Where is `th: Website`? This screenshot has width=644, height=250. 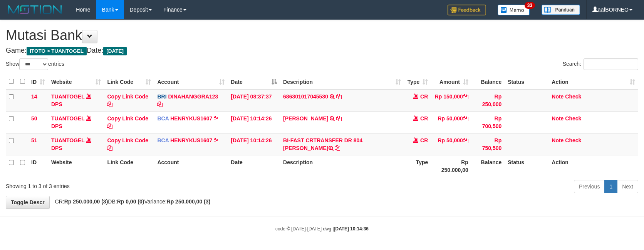 th: Website is located at coordinates (76, 166).